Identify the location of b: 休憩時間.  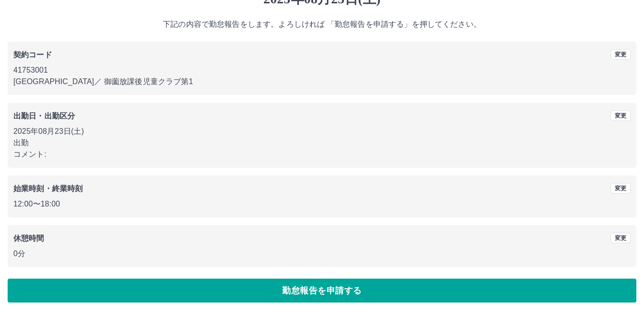
(29, 238).